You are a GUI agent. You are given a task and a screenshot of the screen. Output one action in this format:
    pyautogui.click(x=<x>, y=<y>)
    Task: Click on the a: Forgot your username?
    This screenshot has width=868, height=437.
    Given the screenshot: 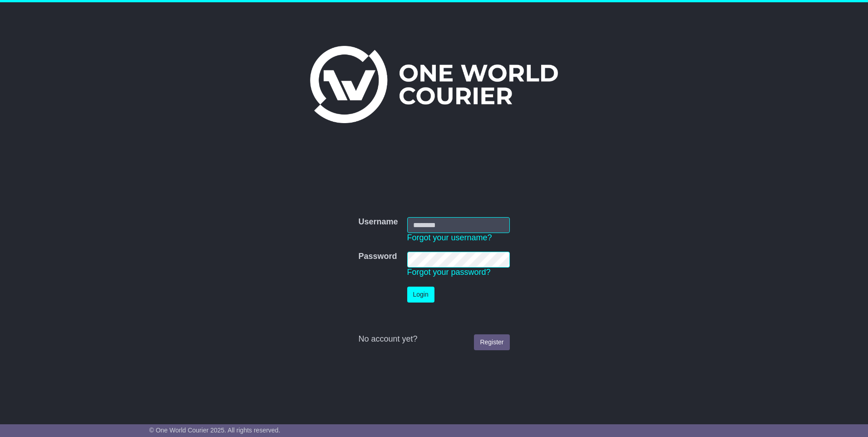 What is the action you would take?
    pyautogui.click(x=449, y=238)
    